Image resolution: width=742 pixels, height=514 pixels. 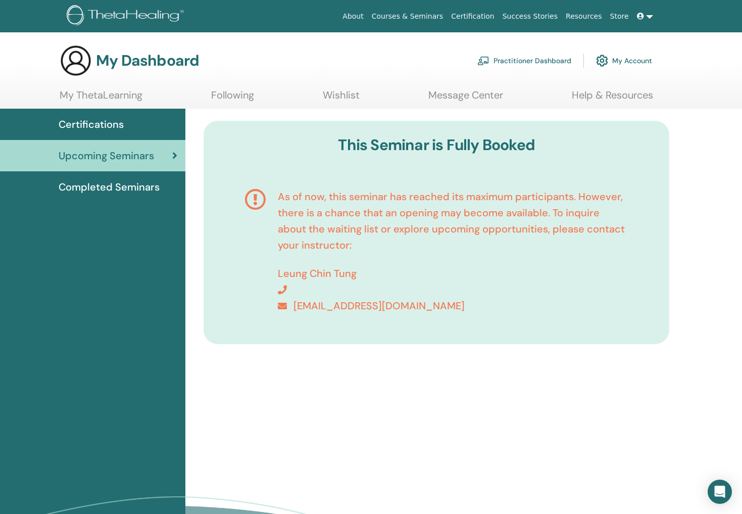 What do you see at coordinates (453, 273) in the screenshot?
I see `p: Leung Chin Tung` at bounding box center [453, 273].